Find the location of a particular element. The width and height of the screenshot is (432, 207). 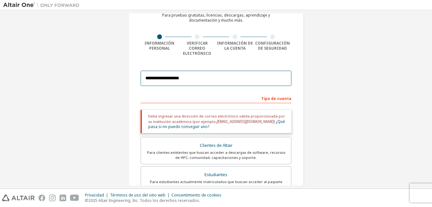

div: Tipo de cuenta is located at coordinates (216, 98).